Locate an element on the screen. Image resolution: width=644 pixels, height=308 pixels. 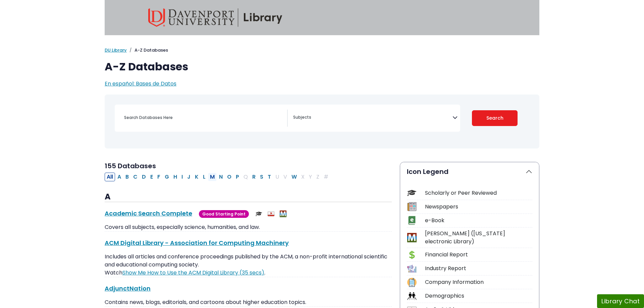
img: Icon Scholarly or Peer Reviewed is located at coordinates (412, 193).